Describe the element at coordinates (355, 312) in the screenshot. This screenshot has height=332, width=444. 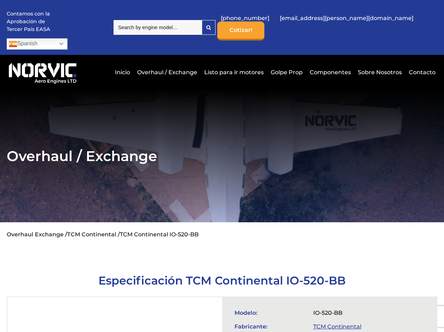
I see `td: IO-520-BB` at that location.